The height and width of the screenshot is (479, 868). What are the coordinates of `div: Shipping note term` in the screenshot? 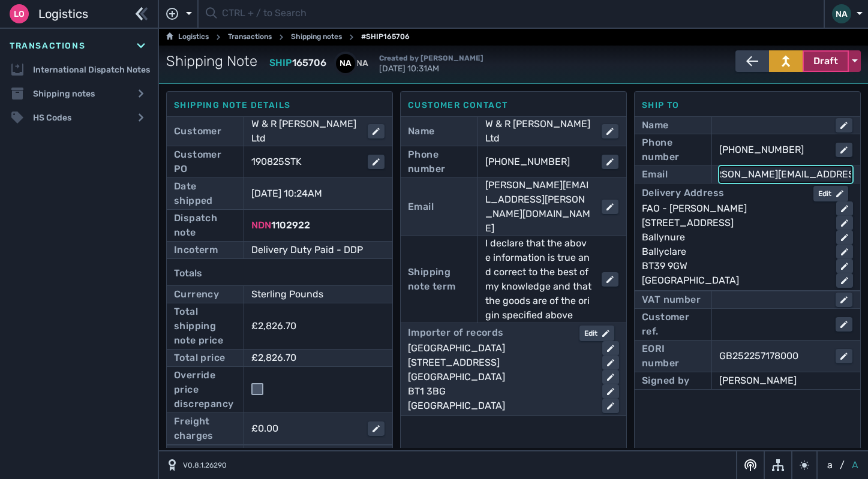 It's located at (439, 279).